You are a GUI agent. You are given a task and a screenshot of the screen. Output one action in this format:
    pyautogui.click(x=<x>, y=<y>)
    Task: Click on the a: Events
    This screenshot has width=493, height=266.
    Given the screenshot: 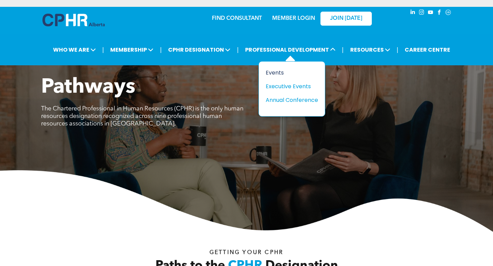 What is the action you would take?
    pyautogui.click(x=292, y=73)
    